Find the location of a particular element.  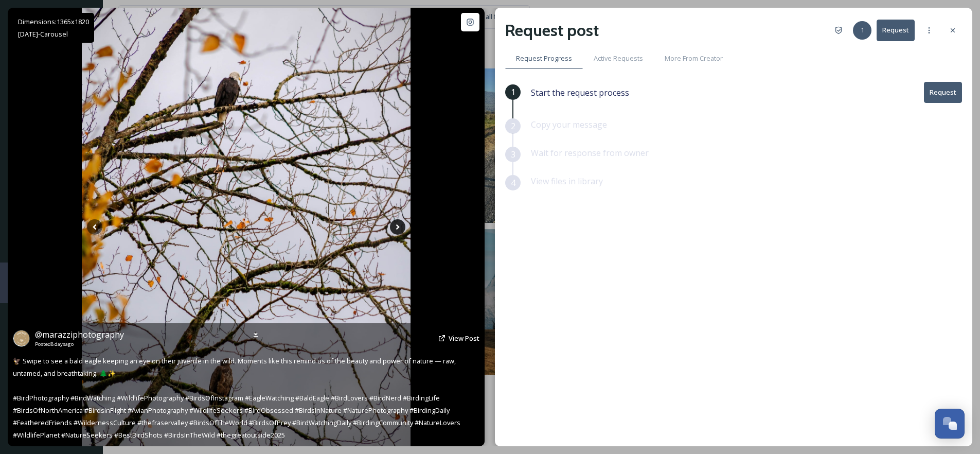

button: Open Chat is located at coordinates (950, 424).